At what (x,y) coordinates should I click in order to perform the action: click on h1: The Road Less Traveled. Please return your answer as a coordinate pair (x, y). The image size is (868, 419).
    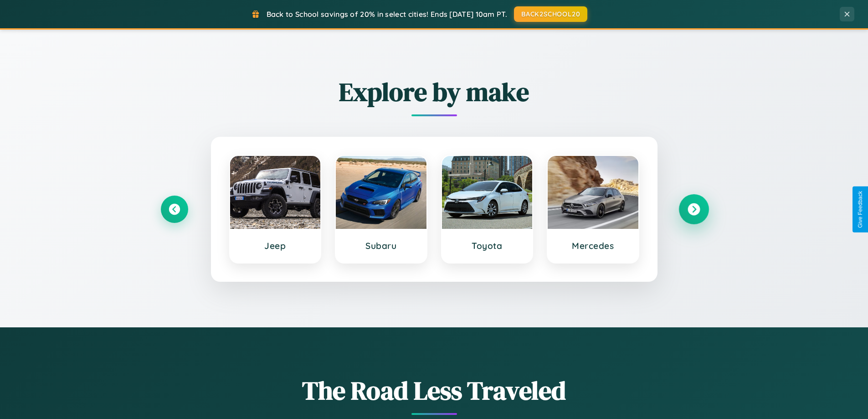
    Looking at the image, I should click on (434, 391).